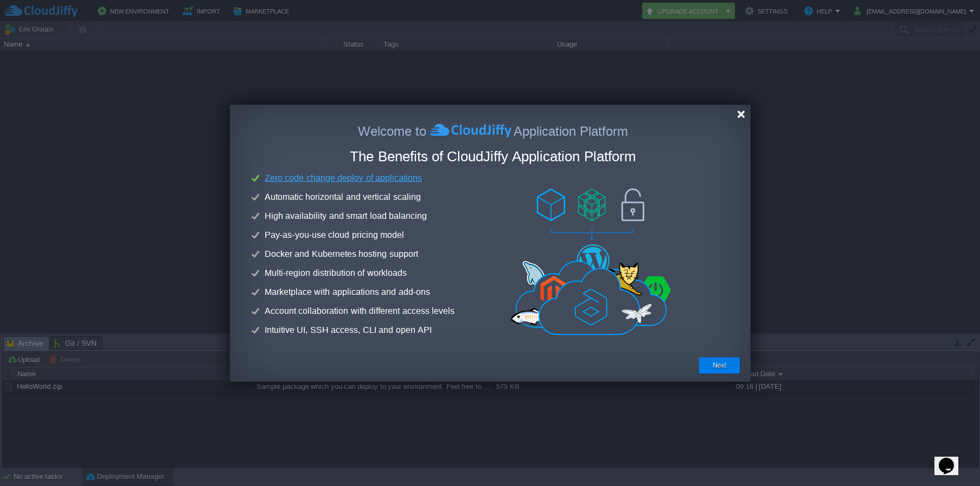 This screenshot has width=980, height=486. I want to click on div: Welcome to Application Platform, so click(493, 130).